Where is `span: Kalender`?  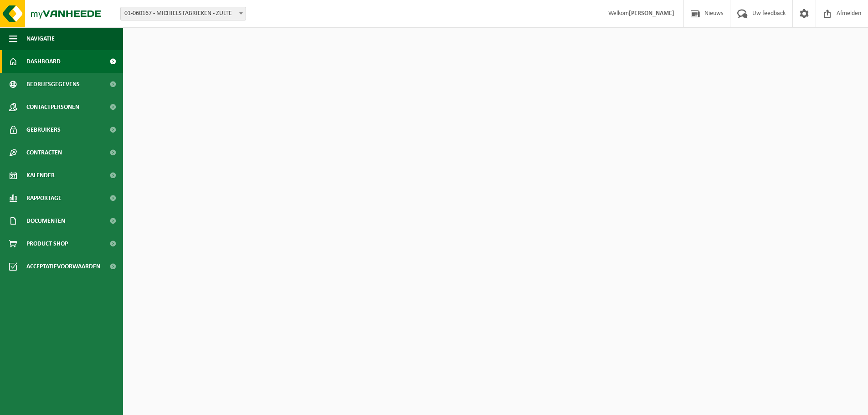 span: Kalender is located at coordinates (41, 175).